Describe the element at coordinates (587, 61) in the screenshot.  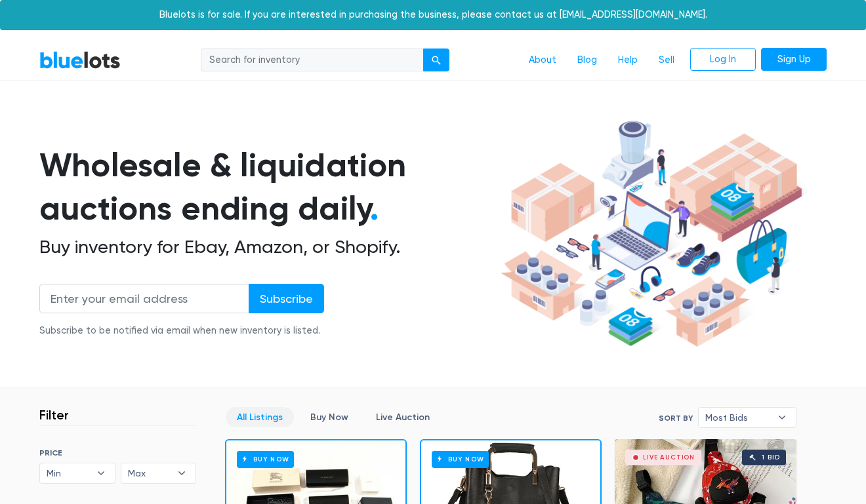
I see `a: Blog` at that location.